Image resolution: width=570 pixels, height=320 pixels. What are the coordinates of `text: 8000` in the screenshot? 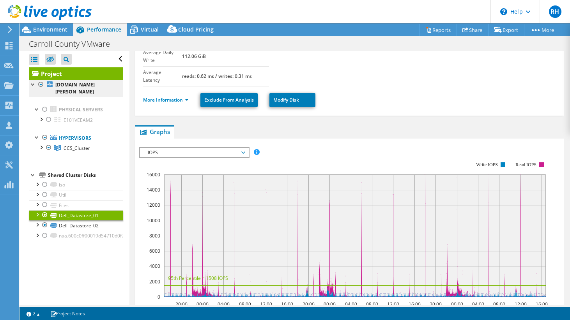 It's located at (155, 236).